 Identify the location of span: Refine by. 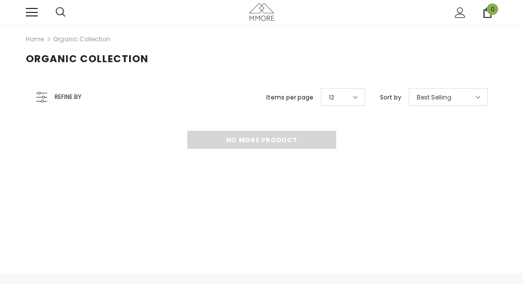
(68, 97).